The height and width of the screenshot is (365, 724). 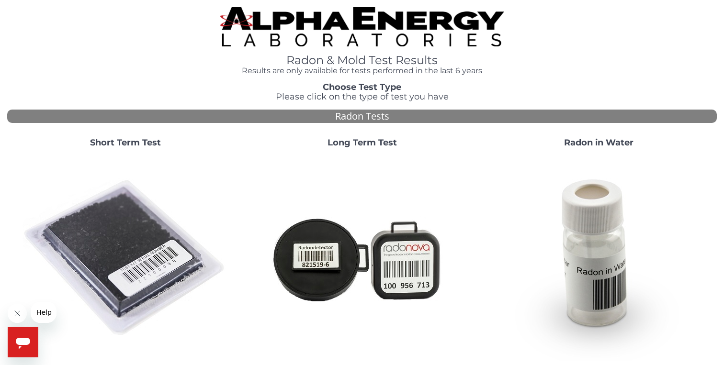 I want to click on img: ShortTerm.jpg, so click(x=125, y=258).